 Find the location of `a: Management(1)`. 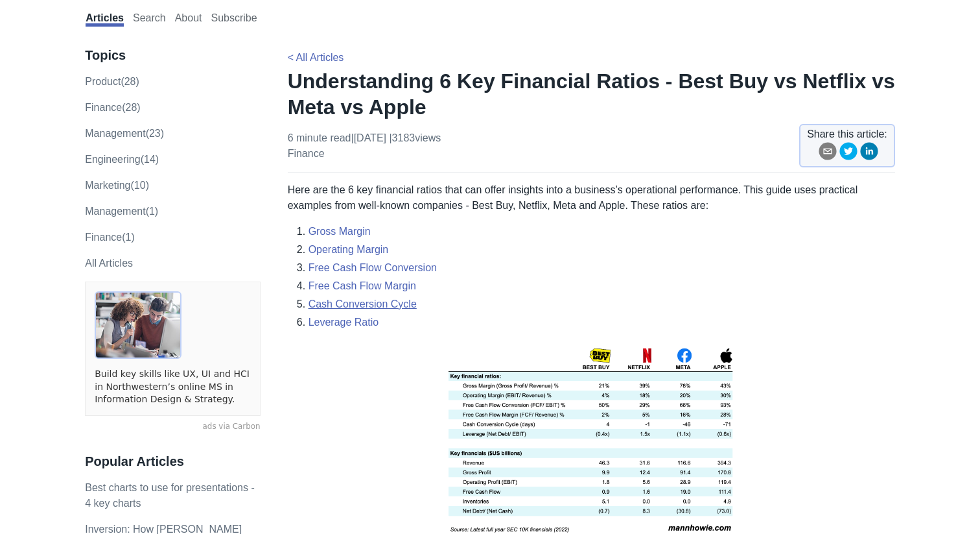

a: Management(1) is located at coordinates (122, 211).